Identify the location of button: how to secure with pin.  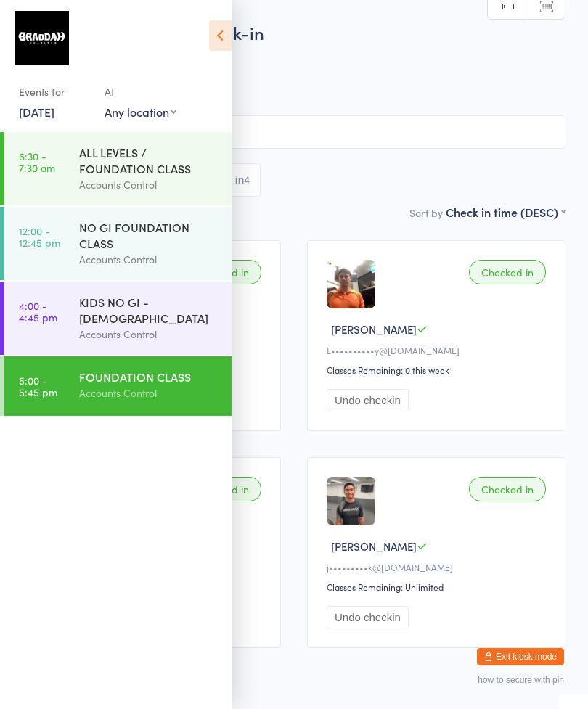
(520, 680).